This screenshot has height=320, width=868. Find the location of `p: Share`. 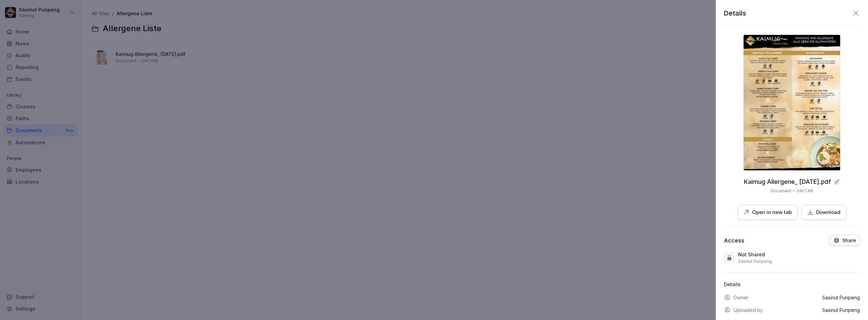

p: Share is located at coordinates (849, 240).